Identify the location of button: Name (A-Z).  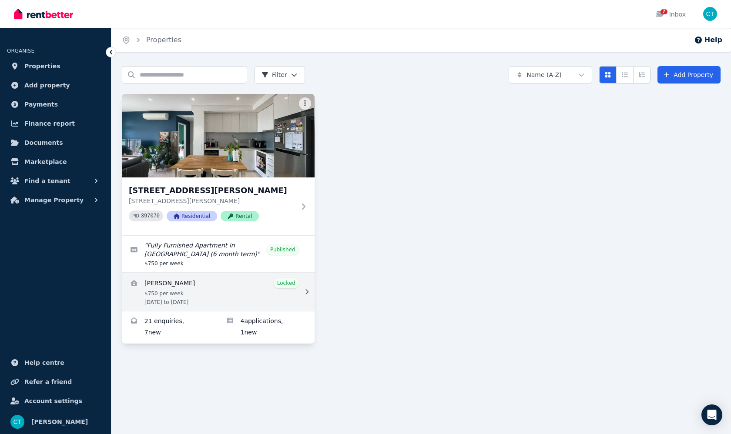
(551, 75).